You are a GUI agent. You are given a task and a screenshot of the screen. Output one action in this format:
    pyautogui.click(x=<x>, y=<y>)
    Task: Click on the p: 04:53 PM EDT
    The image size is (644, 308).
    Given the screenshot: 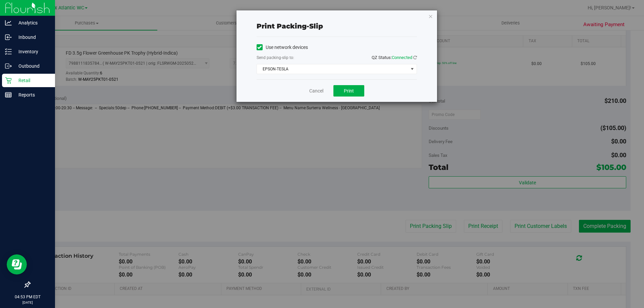 What is the action you would take?
    pyautogui.click(x=27, y=297)
    